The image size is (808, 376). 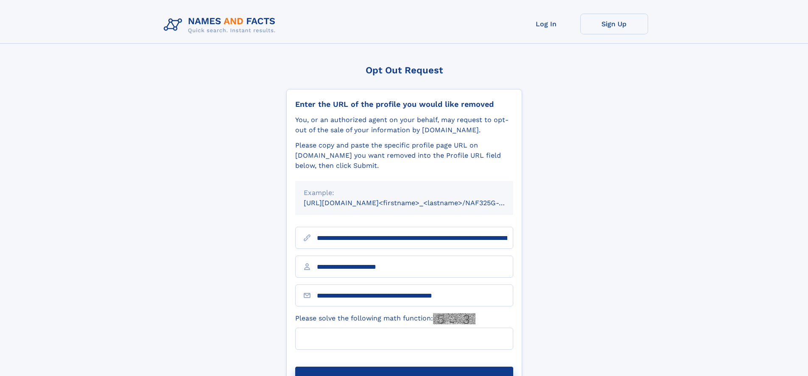 What do you see at coordinates (404, 193) in the screenshot?
I see `div: Example:` at bounding box center [404, 193].